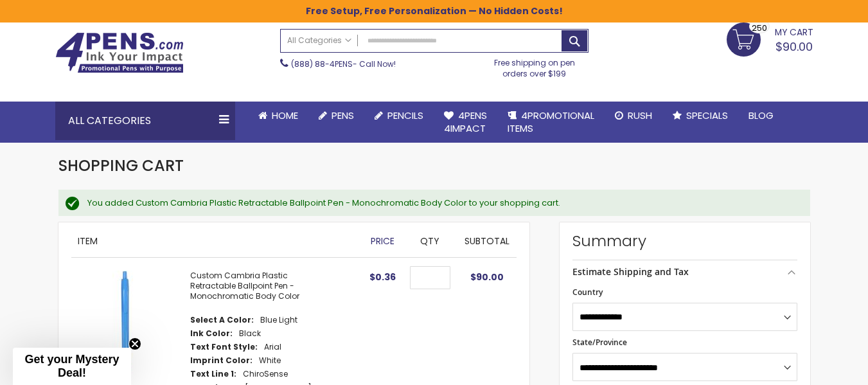 Image resolution: width=868 pixels, height=385 pixels. Describe the element at coordinates (342, 115) in the screenshot. I see `span: Pens` at that location.